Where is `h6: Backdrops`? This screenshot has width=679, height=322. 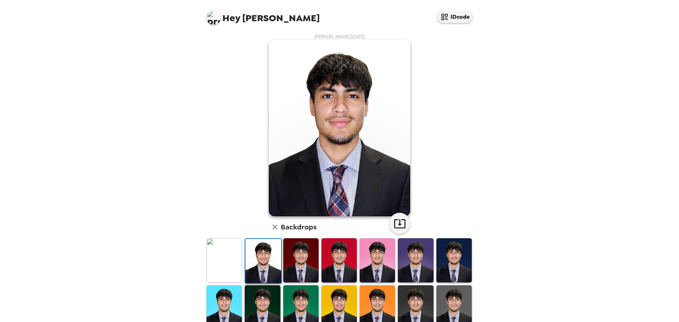
h6: Backdrops is located at coordinates (299, 227).